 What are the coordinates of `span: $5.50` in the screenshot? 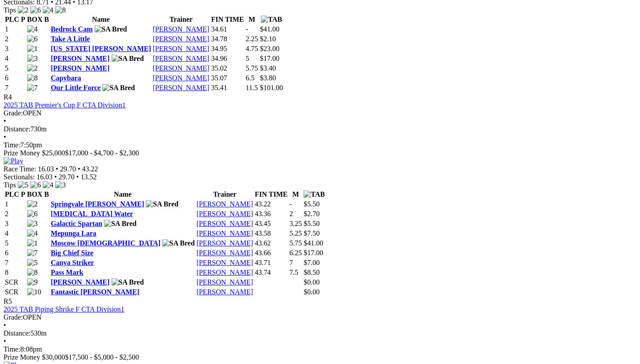 It's located at (312, 223).